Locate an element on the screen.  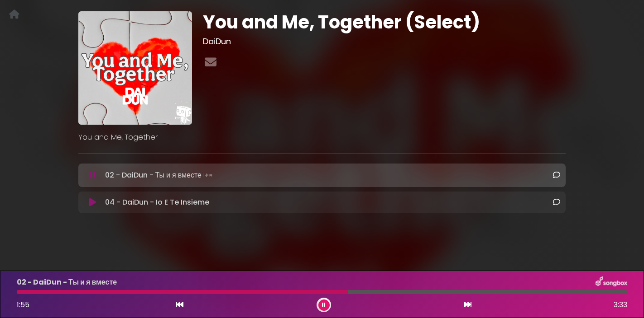
p: You and Me, Together is located at coordinates (322, 137).